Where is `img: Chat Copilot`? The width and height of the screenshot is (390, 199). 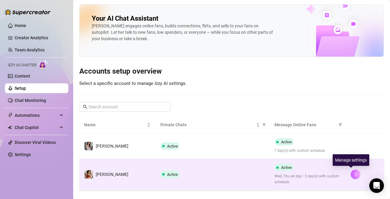 img: Chat Copilot is located at coordinates (10, 128).